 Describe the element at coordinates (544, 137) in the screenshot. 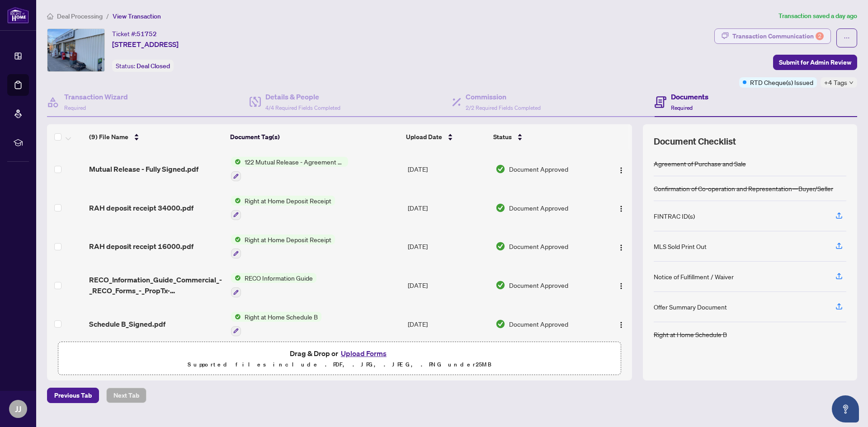

I see `th: Status` at that location.